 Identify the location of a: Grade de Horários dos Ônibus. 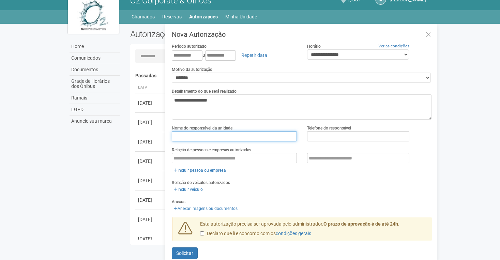
(95, 84).